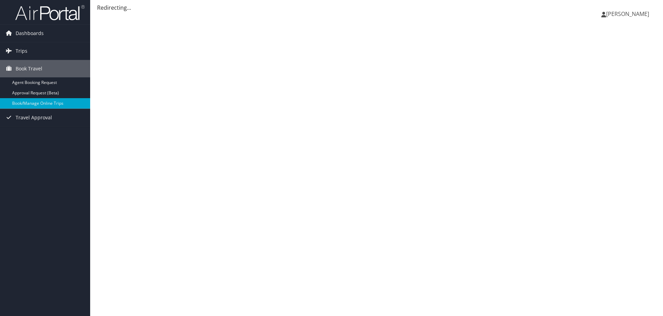 The width and height of the screenshot is (663, 316). I want to click on img: airportal-logo.png, so click(50, 12).